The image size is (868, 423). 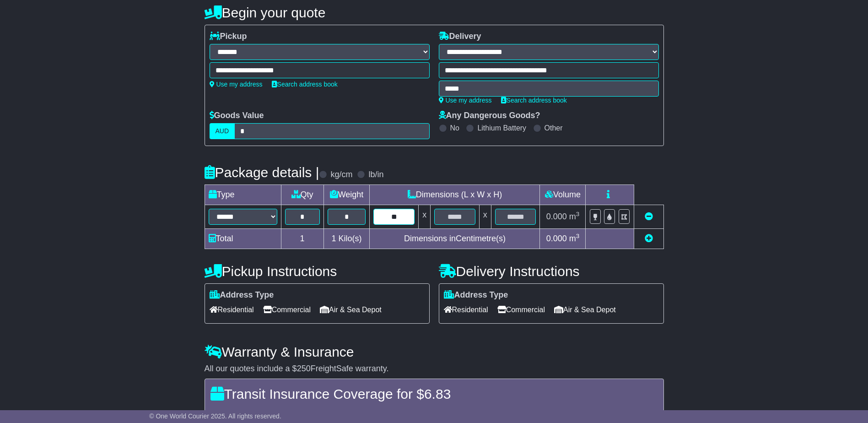 I want to click on a: Remove this item, so click(x=649, y=216).